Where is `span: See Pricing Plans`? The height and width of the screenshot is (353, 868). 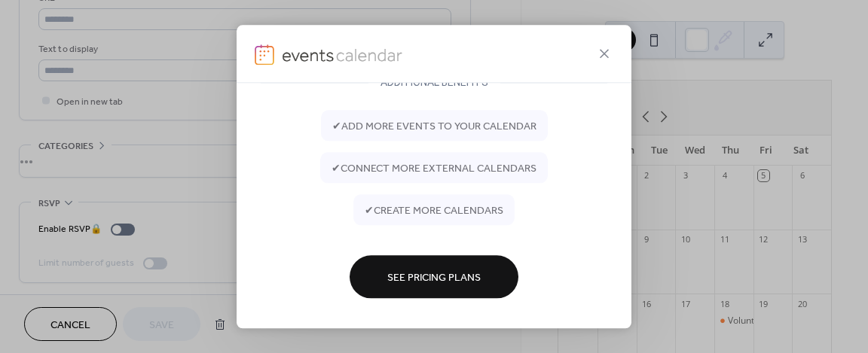
span: See Pricing Plans is located at coordinates (434, 278).